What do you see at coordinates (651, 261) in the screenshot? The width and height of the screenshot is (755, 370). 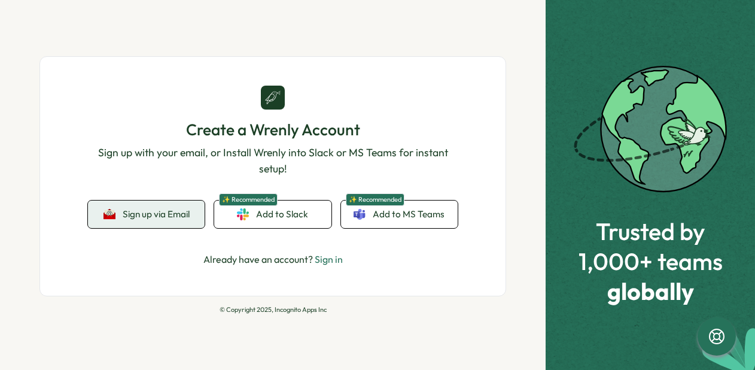 I see `span: 1,000+ teams` at bounding box center [651, 261].